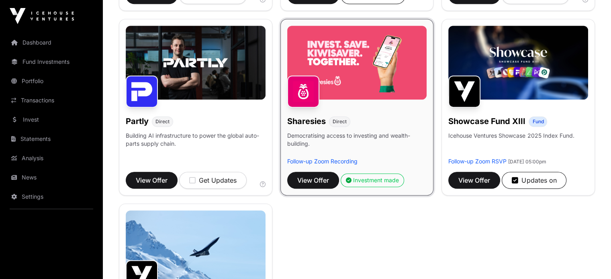 Image resolution: width=611 pixels, height=279 pixels. What do you see at coordinates (51, 197) in the screenshot?
I see `a: Settings` at bounding box center [51, 197].